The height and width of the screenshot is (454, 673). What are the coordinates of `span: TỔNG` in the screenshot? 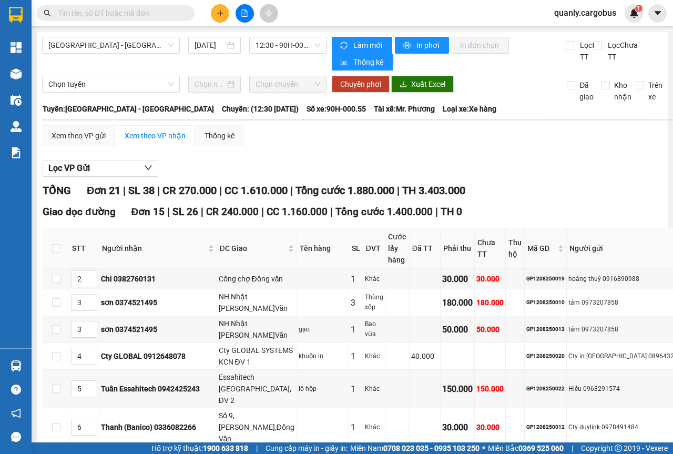 It's located at (57, 190).